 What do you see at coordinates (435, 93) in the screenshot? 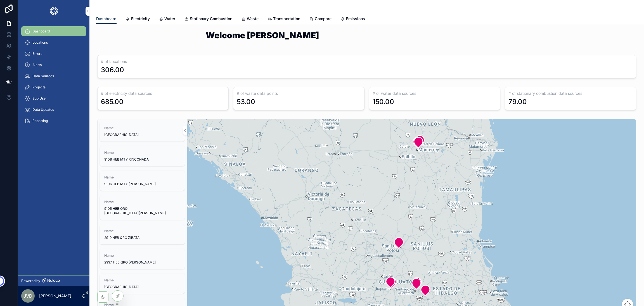
I see `h3: # of water data sources` at bounding box center [435, 93].